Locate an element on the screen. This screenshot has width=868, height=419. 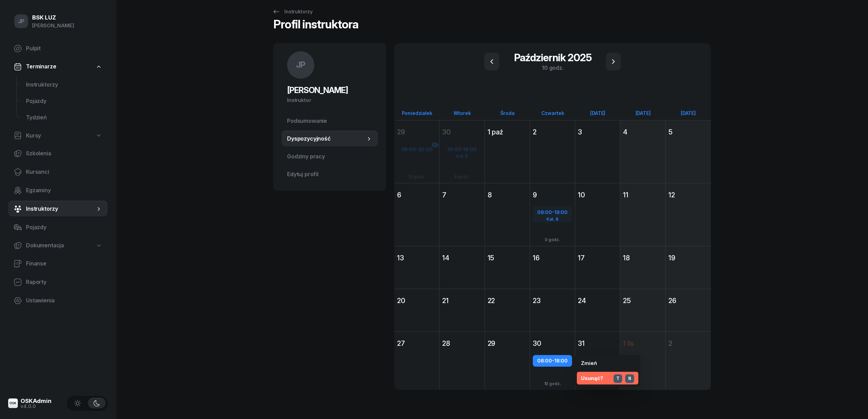
span: Raporty is located at coordinates (64, 282).